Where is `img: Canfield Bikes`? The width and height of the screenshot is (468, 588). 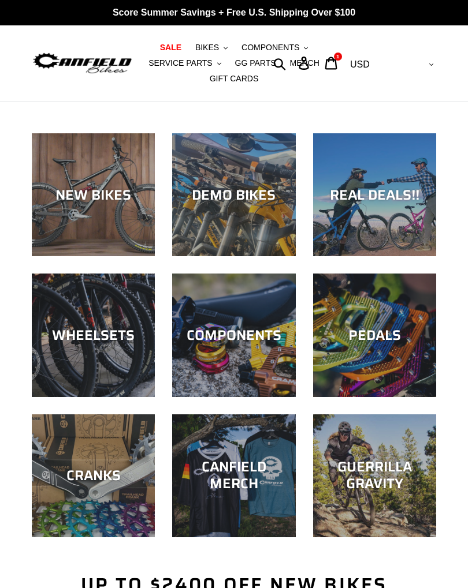
img: Canfield Bikes is located at coordinates (82, 64).